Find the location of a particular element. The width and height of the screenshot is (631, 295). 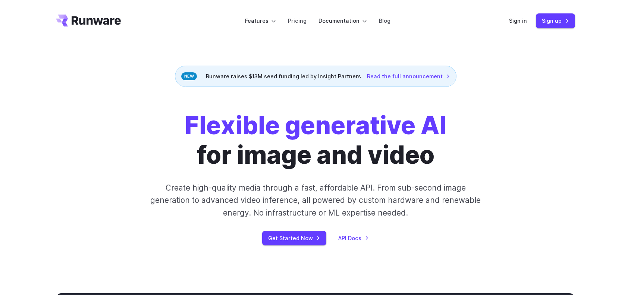

p: Create high-quality media through a fast, affordable API. From sub-second image generation to adv... is located at coordinates (315, 200).